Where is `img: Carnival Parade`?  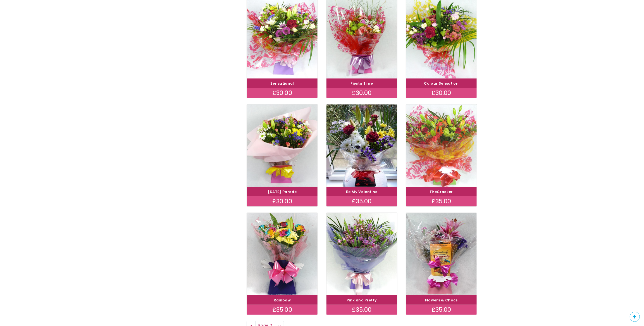 img: Carnival Parade is located at coordinates (282, 146).